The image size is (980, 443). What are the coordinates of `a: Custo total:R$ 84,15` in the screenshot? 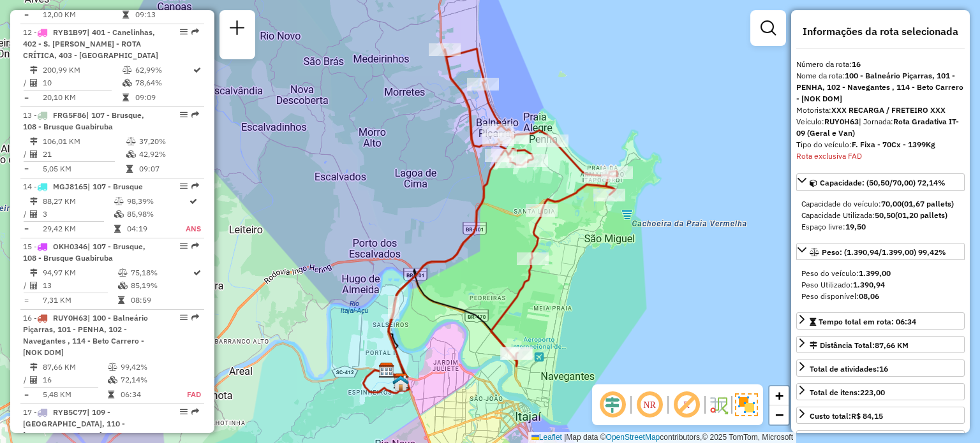 It's located at (881, 415).